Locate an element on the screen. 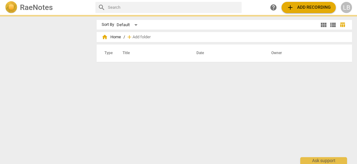 The width and height of the screenshot is (357, 164). img: Logo is located at coordinates (11, 7).